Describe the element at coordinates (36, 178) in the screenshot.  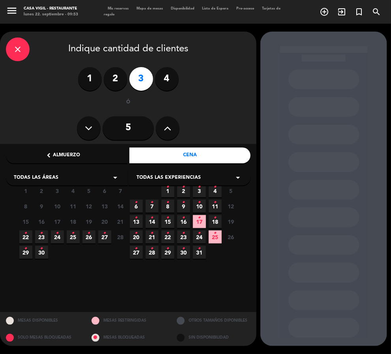
I see `span: Todas las áreas` at that location.